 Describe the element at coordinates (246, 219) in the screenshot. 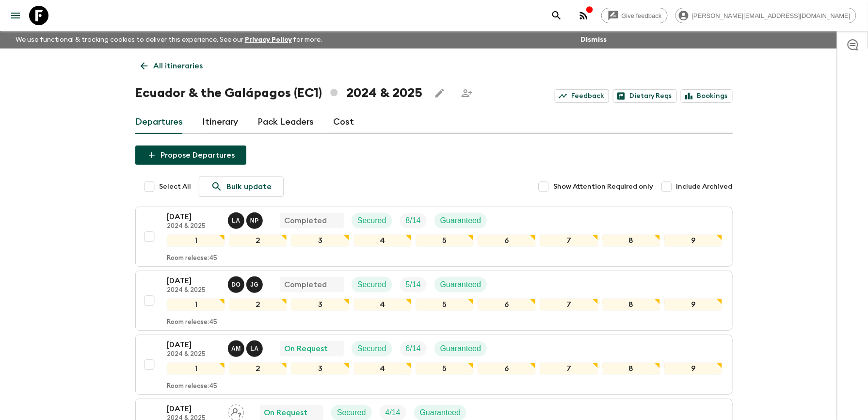

I see `span: Luis Altamirano - Galapagos, Natalia Pesantes - Mainland` at that location.